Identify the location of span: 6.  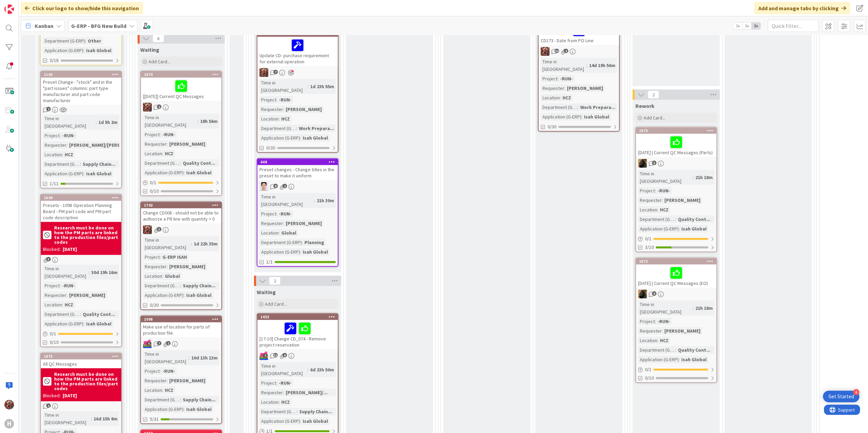
(285, 355).